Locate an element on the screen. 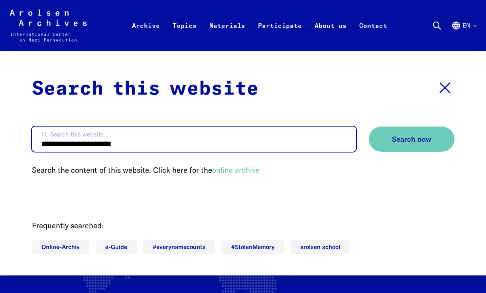  a: Topics is located at coordinates (185, 35).